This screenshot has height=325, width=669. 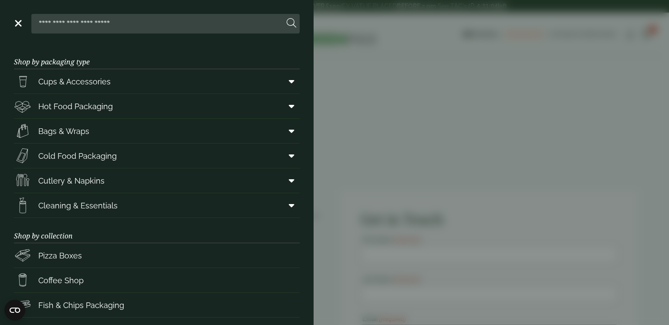 I want to click on span: Fish & Chips Packaging, so click(x=81, y=305).